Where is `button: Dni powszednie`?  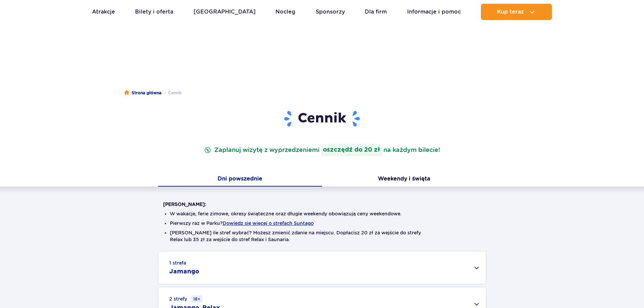
button: Dni powszednie is located at coordinates (240, 179).